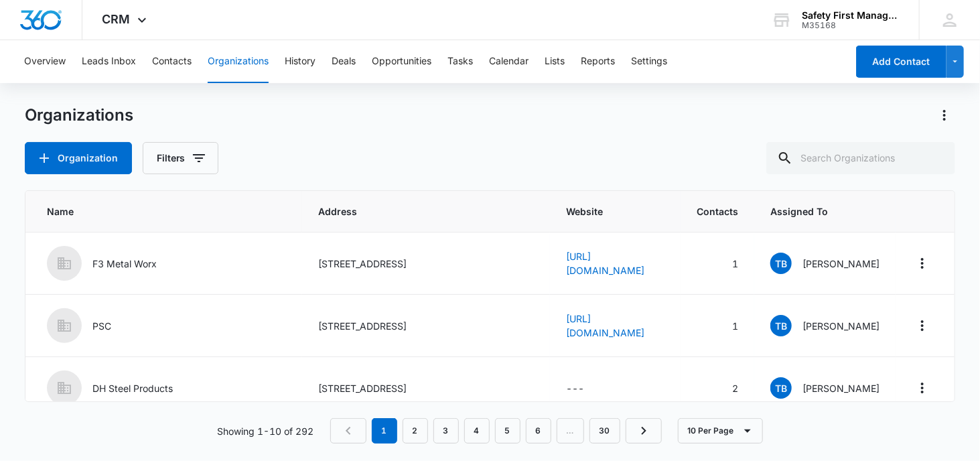 Image resolution: width=980 pixels, height=461 pixels. Describe the element at coordinates (166, 211) in the screenshot. I see `span: Name` at that location.